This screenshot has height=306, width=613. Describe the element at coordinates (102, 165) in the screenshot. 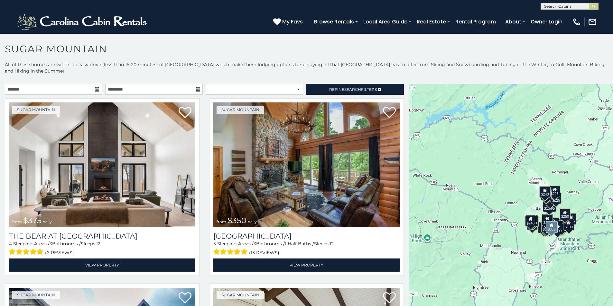

I see `a: The Bear At Sugar Mountain from $375 daily` at that location.